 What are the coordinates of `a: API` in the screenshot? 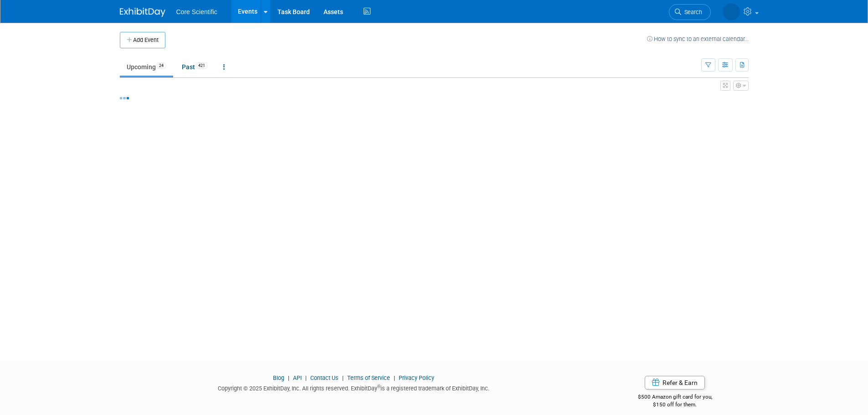 It's located at (297, 377).